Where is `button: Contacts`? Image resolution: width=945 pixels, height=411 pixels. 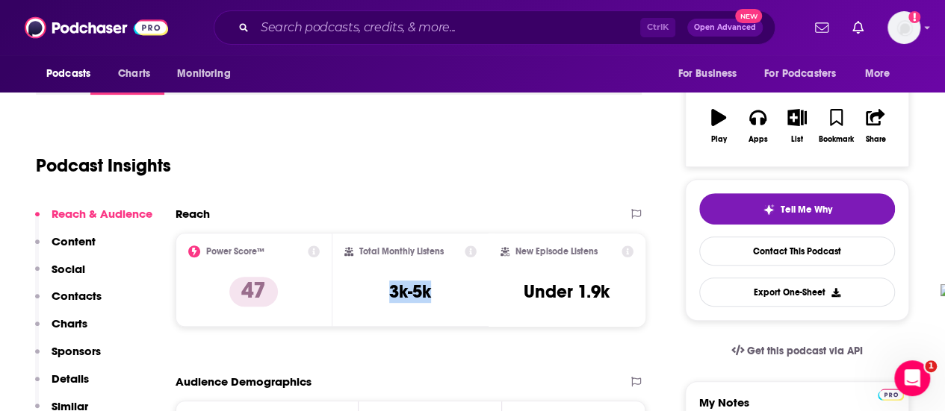
button: Contacts is located at coordinates (68, 302).